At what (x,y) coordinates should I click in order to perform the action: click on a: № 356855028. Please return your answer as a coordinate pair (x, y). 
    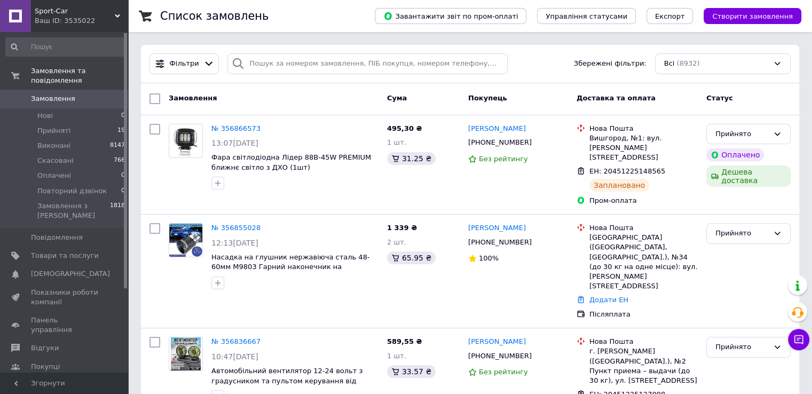
    Looking at the image, I should click on (236, 228).